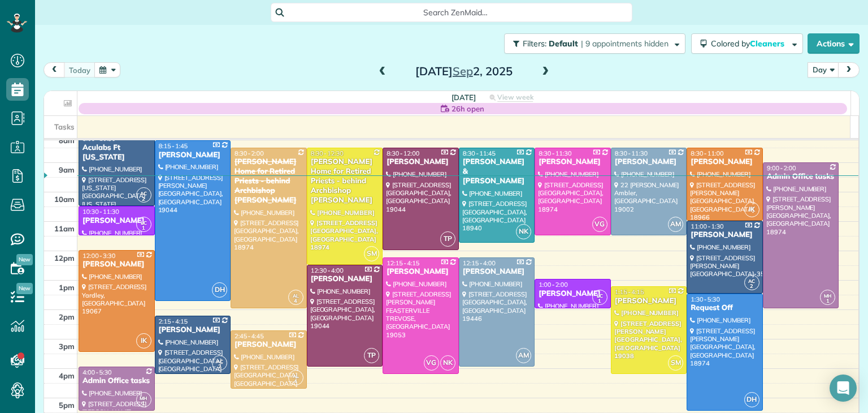  I want to click on span: 8am, so click(67, 140).